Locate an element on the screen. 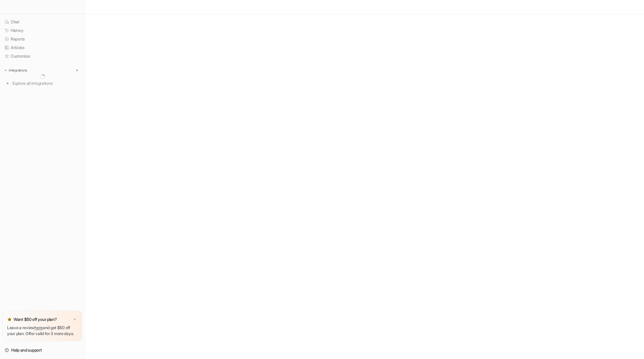 The height and width of the screenshot is (359, 644). button: Integrations is located at coordinates (16, 70).